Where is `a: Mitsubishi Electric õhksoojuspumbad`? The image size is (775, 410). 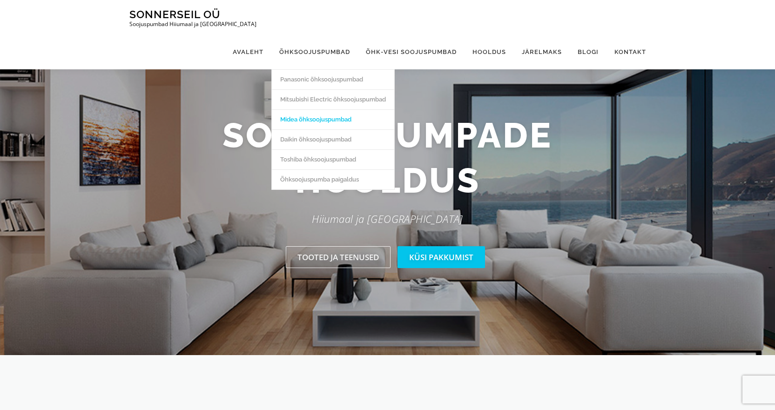 a: Mitsubishi Electric õhksoojuspumbad is located at coordinates (333, 99).